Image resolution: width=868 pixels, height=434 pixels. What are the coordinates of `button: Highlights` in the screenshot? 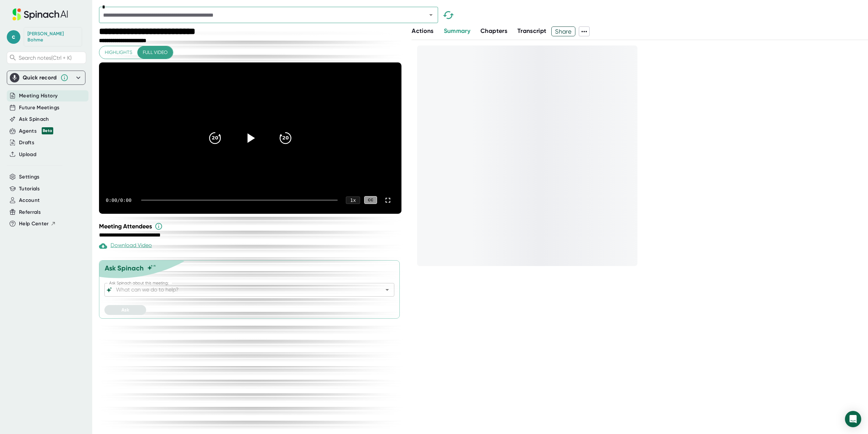 It's located at (118, 52).